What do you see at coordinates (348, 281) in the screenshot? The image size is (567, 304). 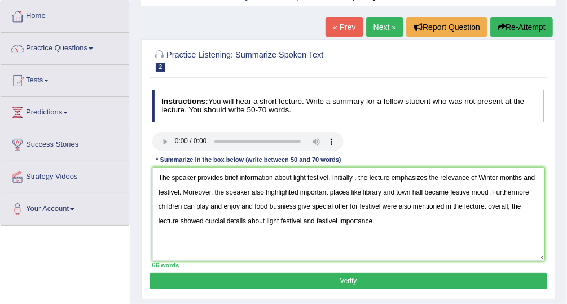 I see `button: Verify` at bounding box center [348, 281].